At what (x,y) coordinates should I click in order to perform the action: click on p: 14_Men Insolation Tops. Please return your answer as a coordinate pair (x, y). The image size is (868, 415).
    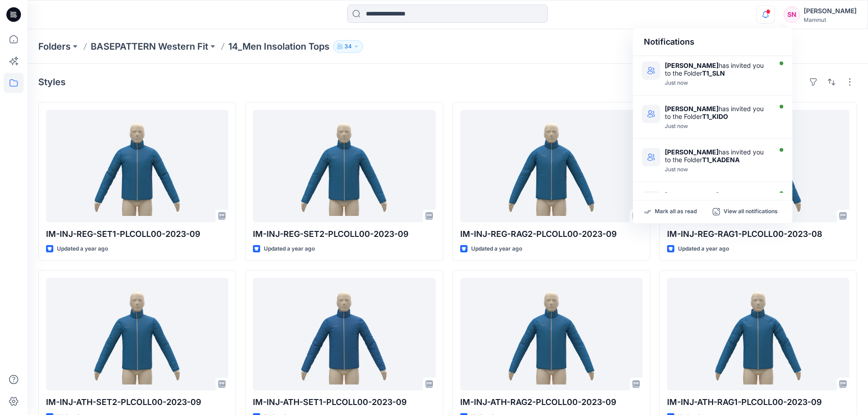
    Looking at the image, I should click on (279, 47).